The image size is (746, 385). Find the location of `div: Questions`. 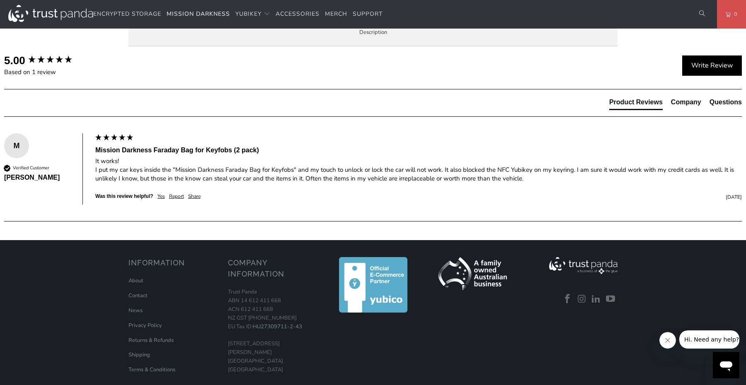

div: Questions is located at coordinates (726, 102).